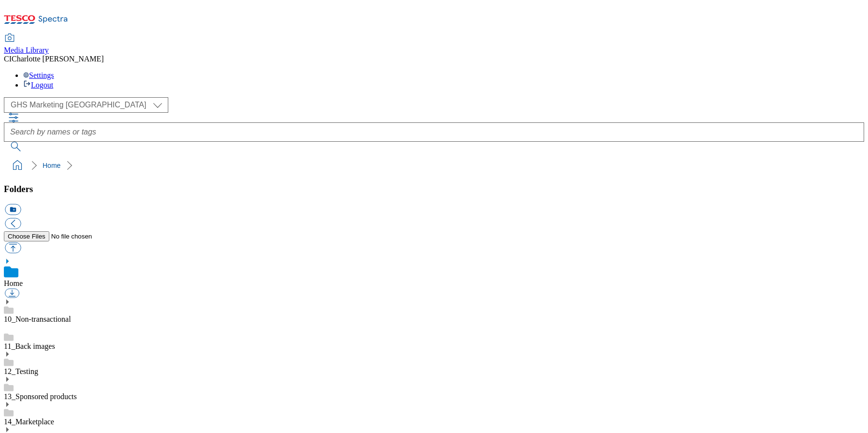 This screenshot has height=433, width=868. What do you see at coordinates (434, 189) in the screenshot?
I see `h3: Folders` at bounding box center [434, 189].